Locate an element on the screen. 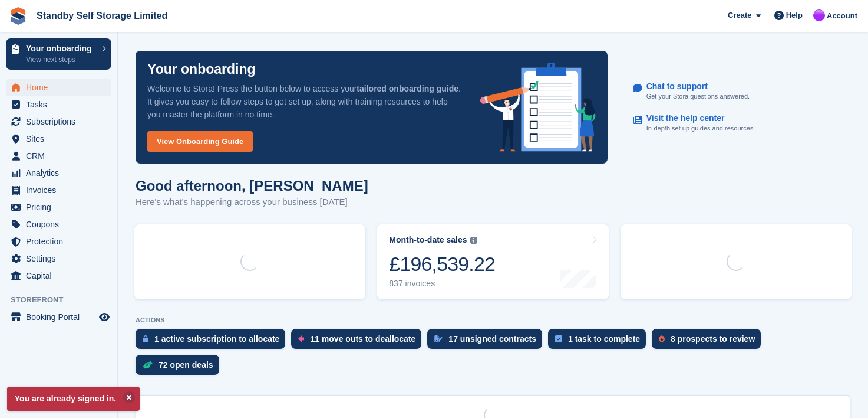 This screenshot has width=868, height=418. p: Visit the help center is located at coordinates (696, 118).